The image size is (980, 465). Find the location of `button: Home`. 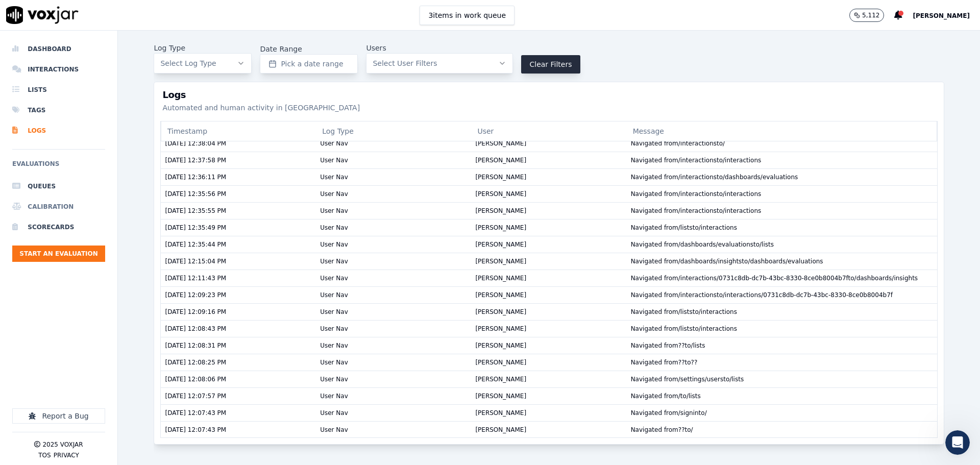

button: Home is located at coordinates (169, 14).